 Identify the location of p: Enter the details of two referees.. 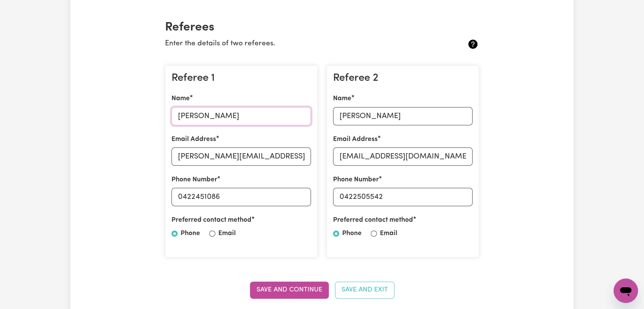
(296, 44).